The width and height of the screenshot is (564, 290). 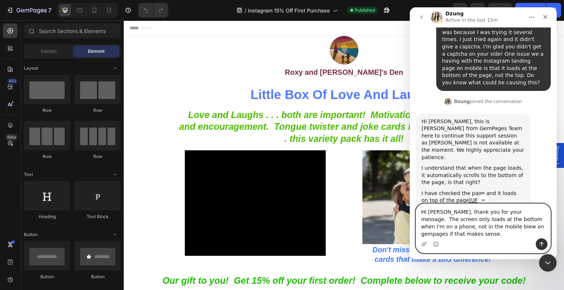 What do you see at coordinates (78, 94) in the screenshot?
I see `div: joined the conversation` at bounding box center [78, 94].